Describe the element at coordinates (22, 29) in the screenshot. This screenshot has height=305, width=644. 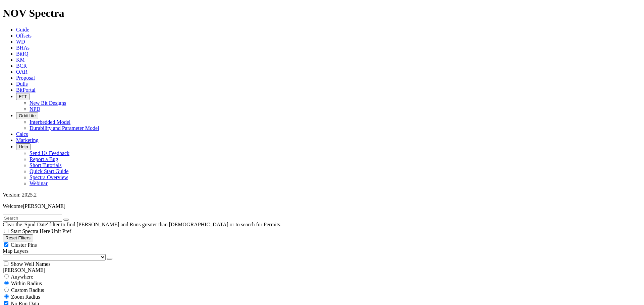
I see `a: Guide` at that location.